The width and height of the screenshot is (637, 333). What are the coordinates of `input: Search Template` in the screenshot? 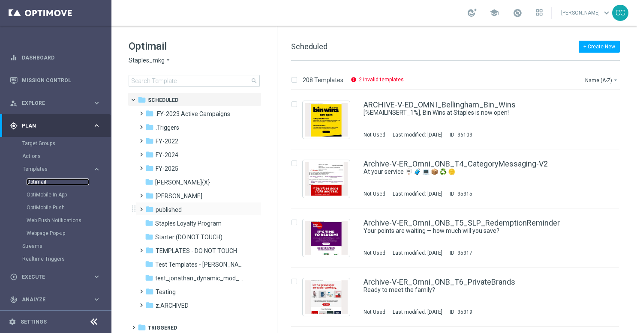 It's located at (194, 81).